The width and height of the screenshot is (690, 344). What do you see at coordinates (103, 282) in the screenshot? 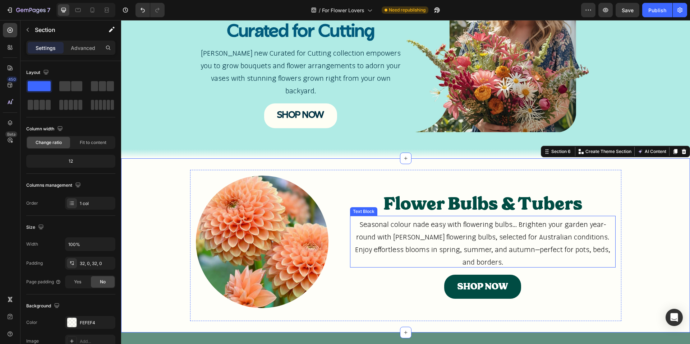
I see `span: No` at bounding box center [103, 282].